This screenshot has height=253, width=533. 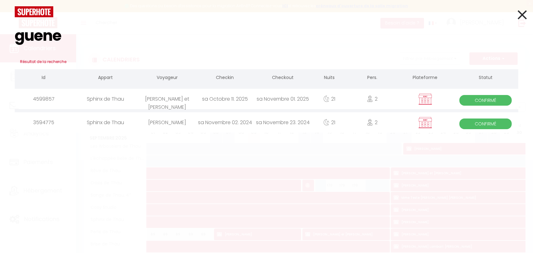 I want to click on th: Checkout, so click(x=283, y=78).